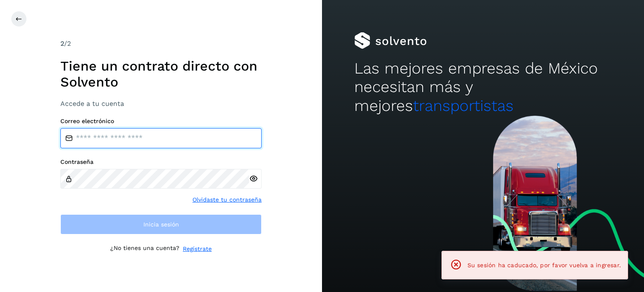 Image resolution: width=644 pixels, height=292 pixels. Describe the element at coordinates (161, 224) in the screenshot. I see `span: Inicia sesión` at that location.